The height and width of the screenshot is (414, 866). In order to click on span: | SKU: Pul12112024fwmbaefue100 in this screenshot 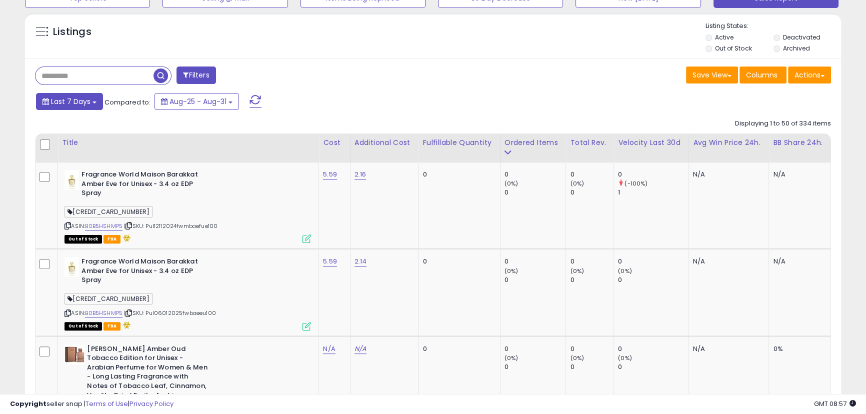, I will do `click(170, 226)`.